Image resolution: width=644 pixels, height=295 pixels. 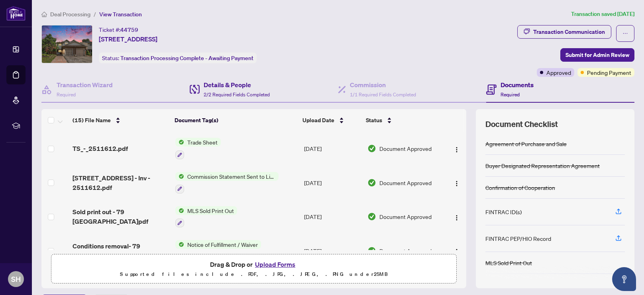 What do you see at coordinates (129, 30) in the screenshot?
I see `span: 44759` at bounding box center [129, 30].